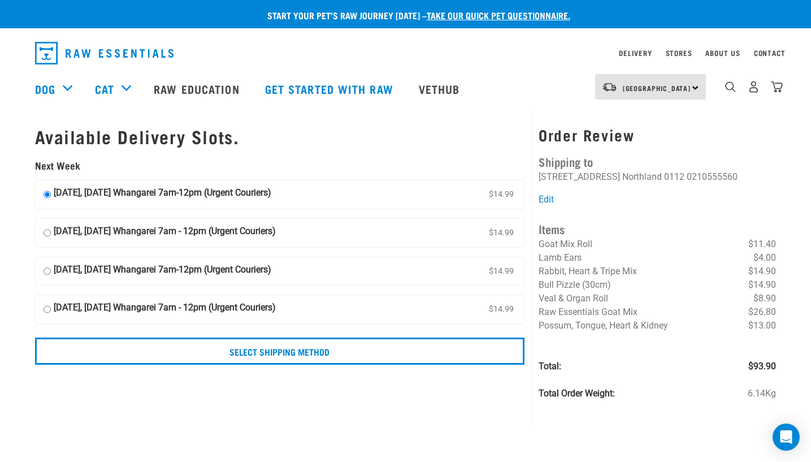 The height and width of the screenshot is (462, 811). What do you see at coordinates (635, 53) in the screenshot?
I see `a: Delivery` at bounding box center [635, 53].